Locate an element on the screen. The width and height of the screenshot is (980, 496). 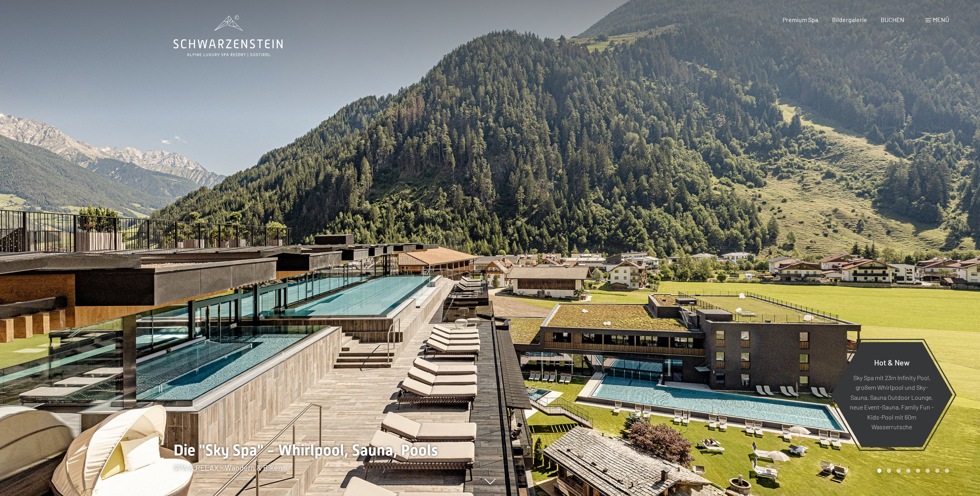
span: Menü is located at coordinates (941, 19).